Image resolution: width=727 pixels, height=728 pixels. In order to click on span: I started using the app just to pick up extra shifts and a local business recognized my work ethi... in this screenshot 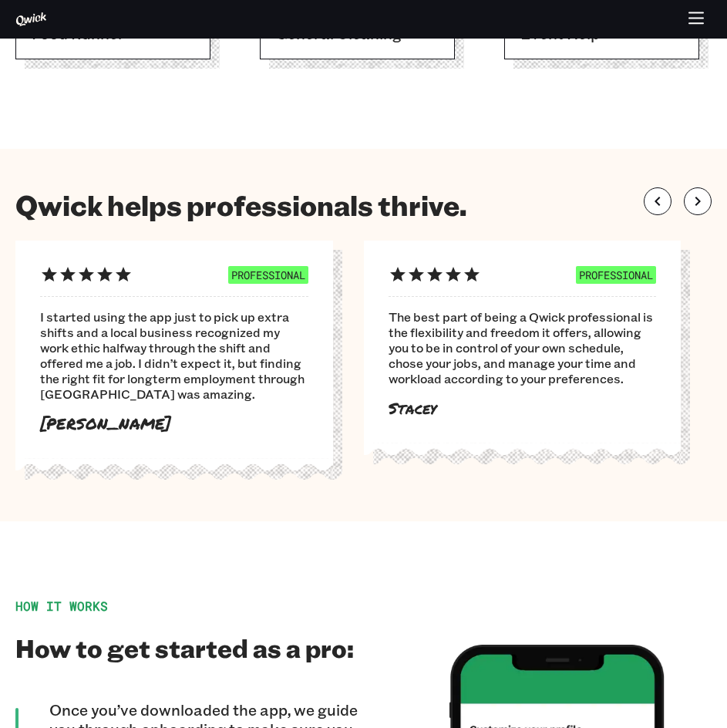, I will do `click(174, 355)`.